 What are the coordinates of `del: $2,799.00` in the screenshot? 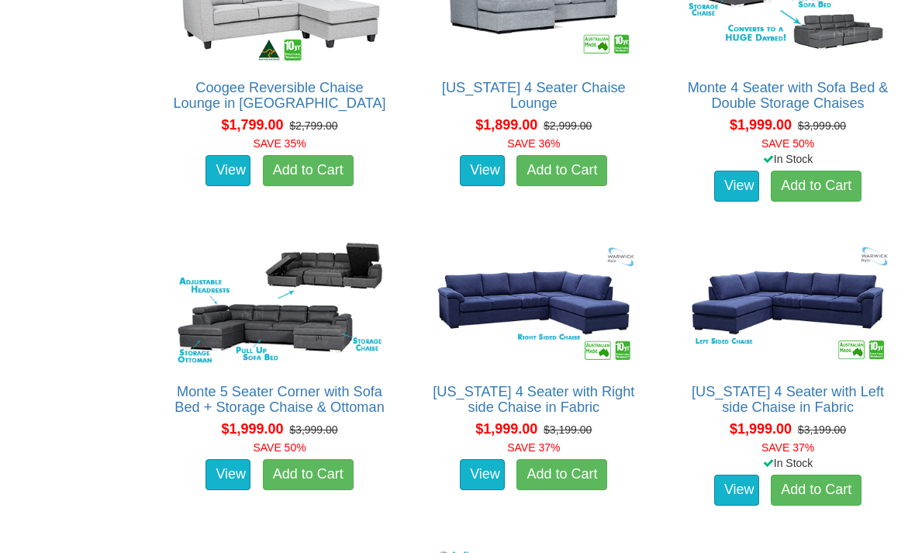 It's located at (313, 126).